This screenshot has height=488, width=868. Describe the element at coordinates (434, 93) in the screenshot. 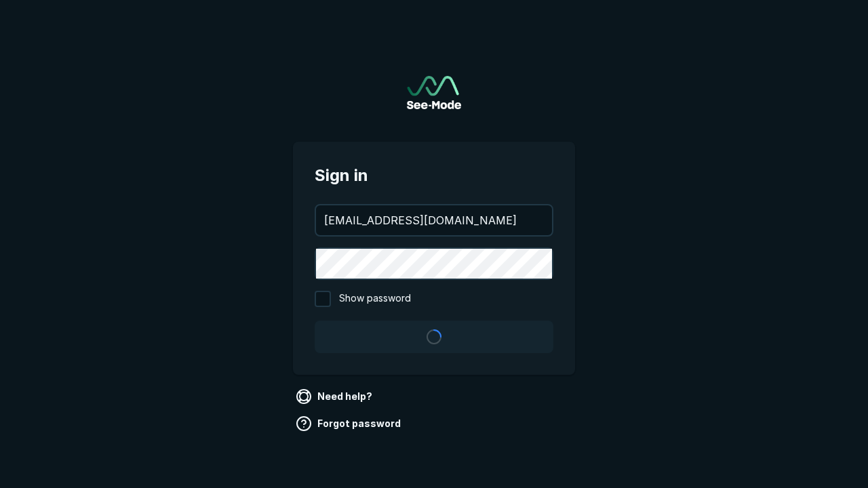

I see `a: Go to sign in` at that location.